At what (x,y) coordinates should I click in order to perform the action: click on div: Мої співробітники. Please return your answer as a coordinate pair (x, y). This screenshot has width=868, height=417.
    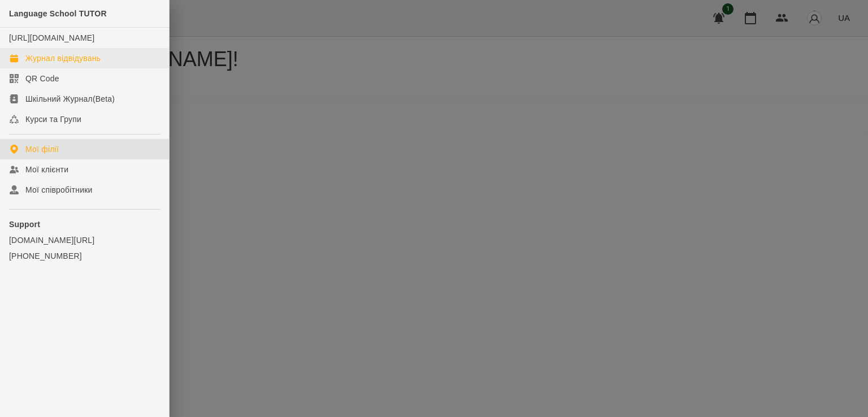
    Looking at the image, I should click on (59, 190).